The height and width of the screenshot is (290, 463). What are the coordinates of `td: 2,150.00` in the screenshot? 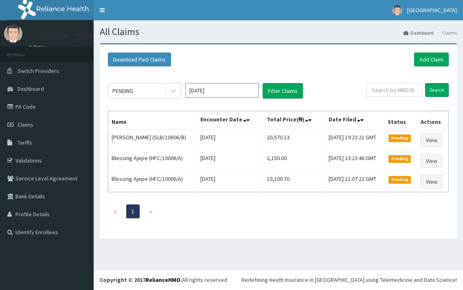 It's located at (294, 161).